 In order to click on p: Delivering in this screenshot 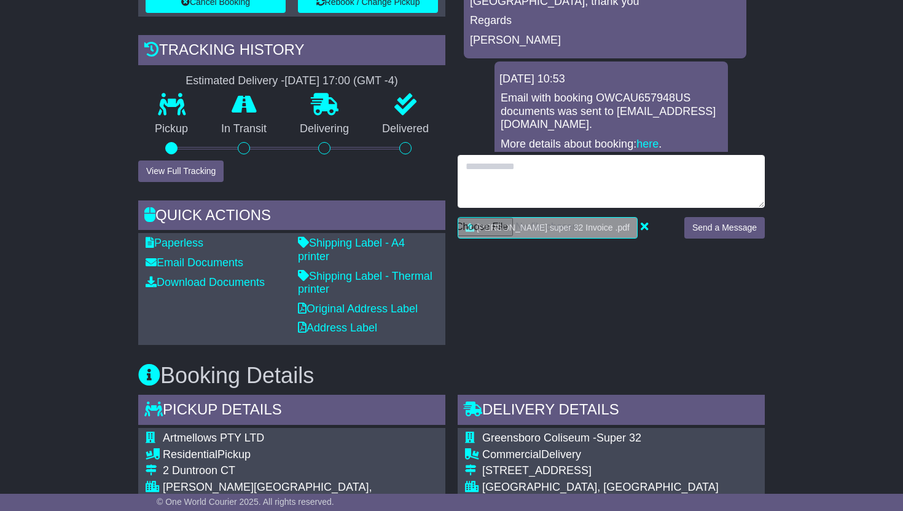, I will do `click(324, 129)`.